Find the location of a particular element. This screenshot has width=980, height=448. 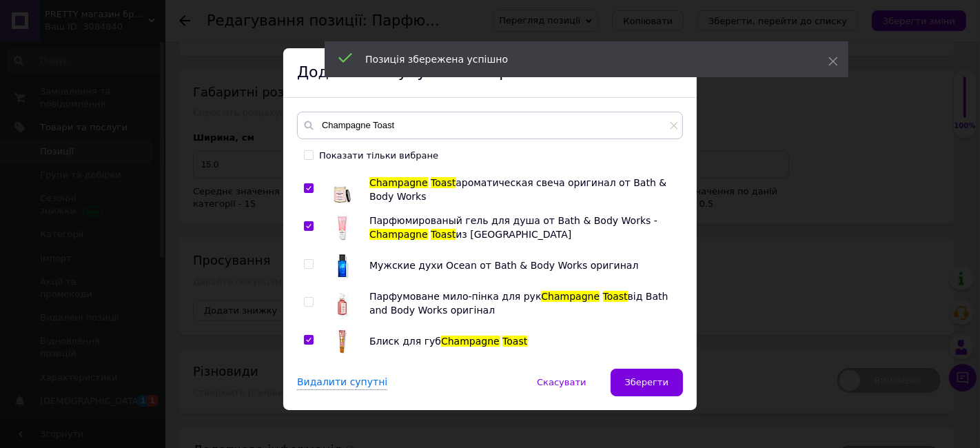

img: Парфумоване мило-пінка для рук Champagne Toast від Bath and Body Works оригінал is located at coordinates (342, 304).